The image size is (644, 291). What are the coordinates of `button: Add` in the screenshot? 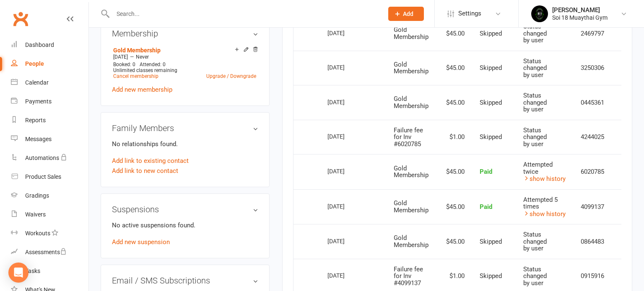 It's located at (406, 14).